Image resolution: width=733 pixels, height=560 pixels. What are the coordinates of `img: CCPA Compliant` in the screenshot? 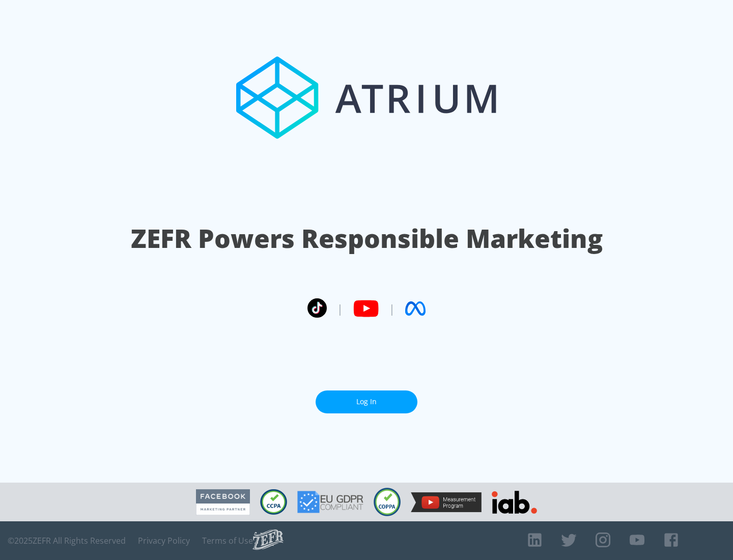 It's located at (273, 502).